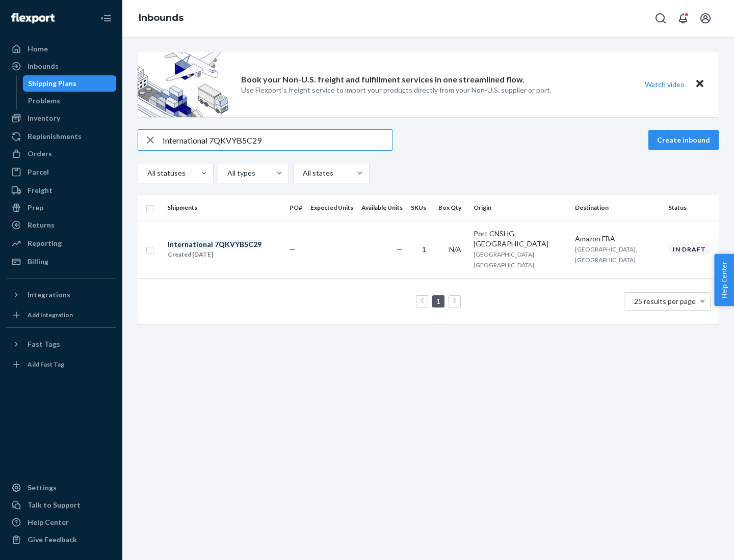 The image size is (734, 560). I want to click on div: Integrations, so click(49, 295).